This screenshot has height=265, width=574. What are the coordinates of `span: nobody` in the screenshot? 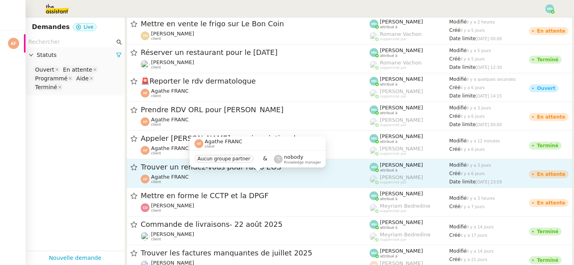 It's located at (294, 157).